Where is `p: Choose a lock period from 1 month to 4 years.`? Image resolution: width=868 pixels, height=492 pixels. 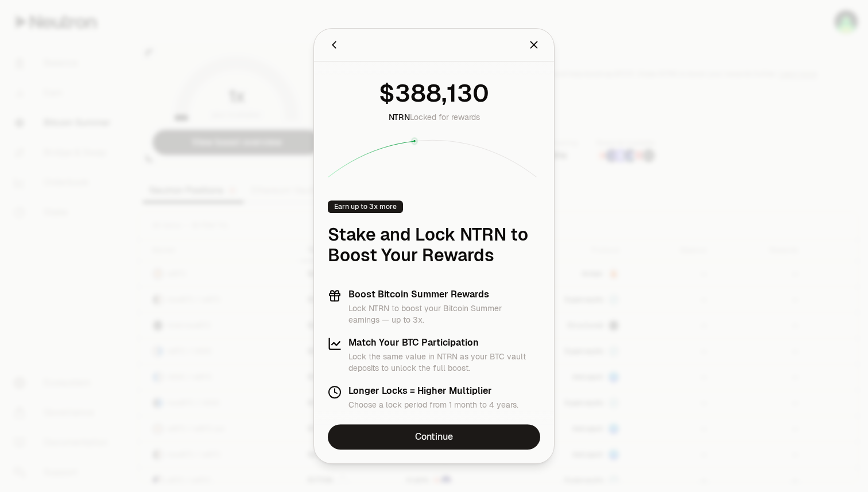
p: Choose a lock period from 1 month to 4 years. is located at coordinates (434, 405).